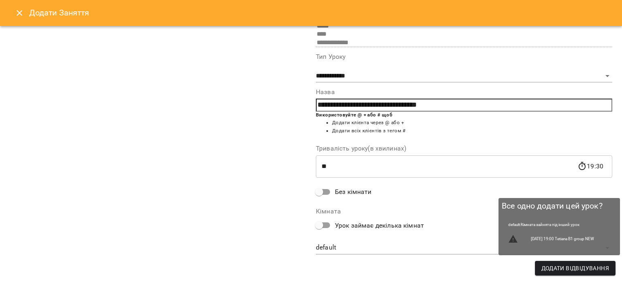  I want to click on li: Додати клієнта через @ або +, so click(472, 123).